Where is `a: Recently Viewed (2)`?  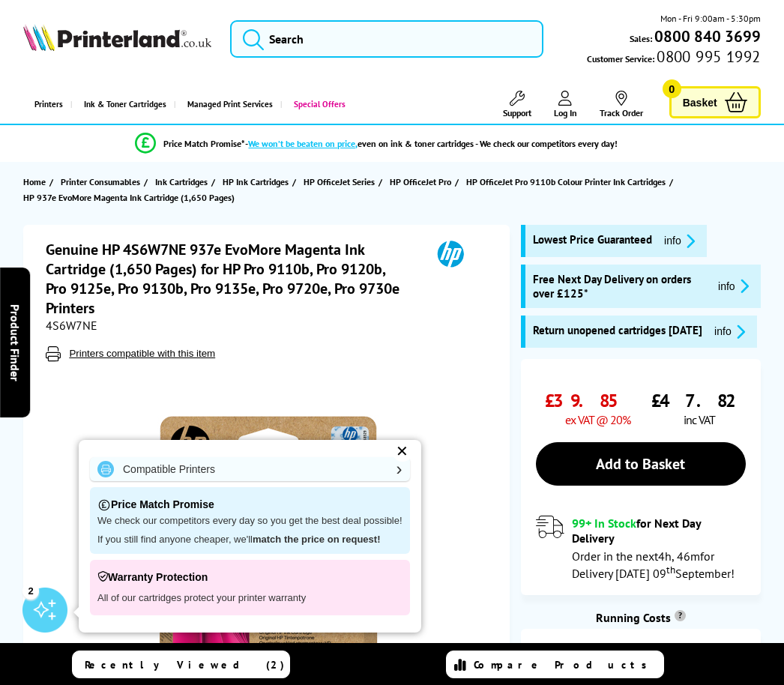 a: Recently Viewed (2) is located at coordinates (181, 664).